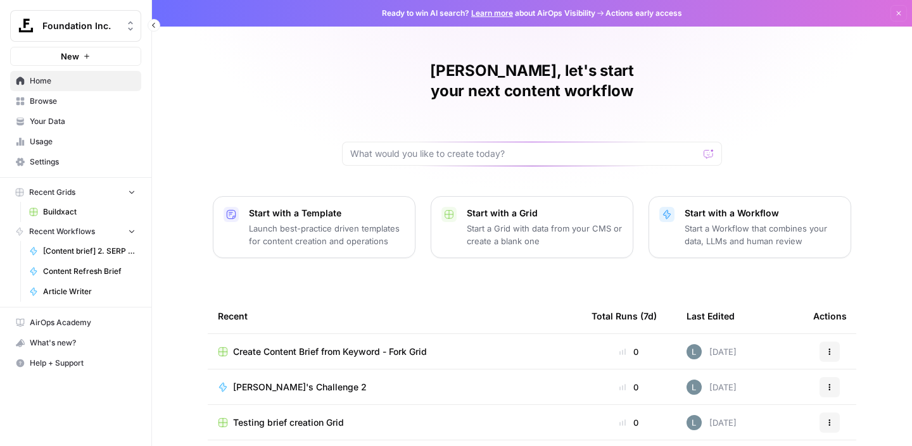  I want to click on p: Start with a Grid, so click(544, 213).